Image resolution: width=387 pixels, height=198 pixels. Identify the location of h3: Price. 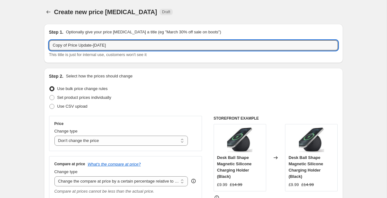
(59, 124).